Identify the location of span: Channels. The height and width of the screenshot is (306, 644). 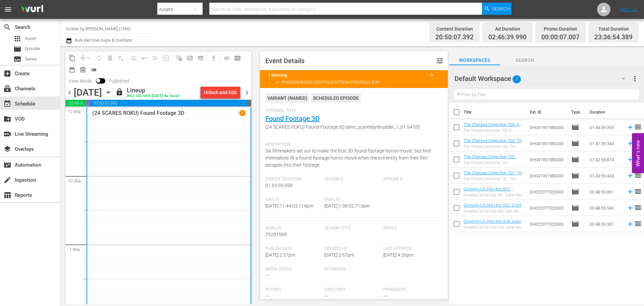
(7, 89).